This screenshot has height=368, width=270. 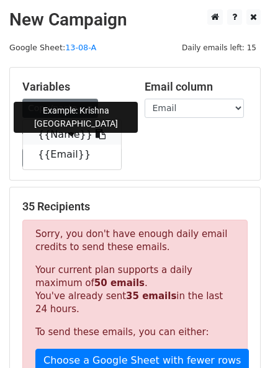 I want to click on h5: 35 Recipients, so click(x=135, y=206).